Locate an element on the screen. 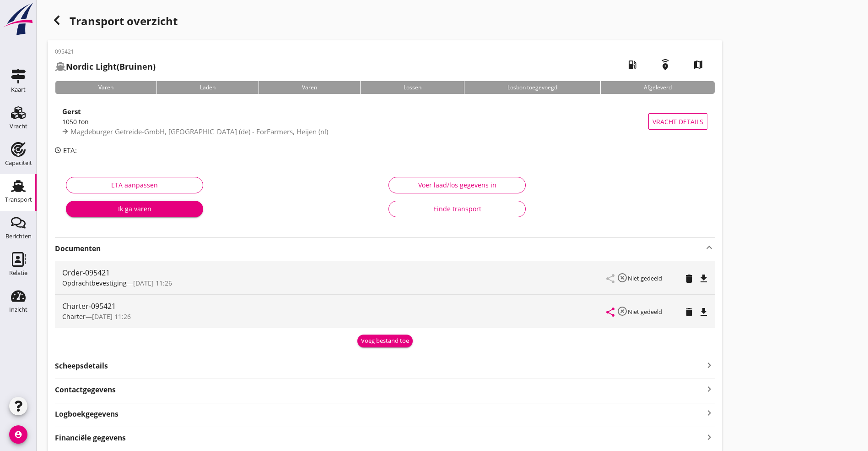 Image resolution: width=868 pixels, height=451 pixels. h2: (Bruinen) is located at coordinates (105, 66).